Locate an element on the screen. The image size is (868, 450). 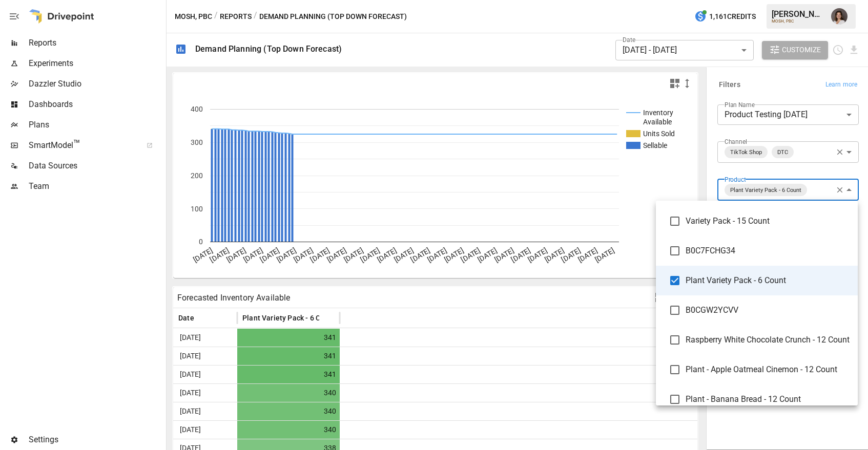
span: B0C7FCHG34 is located at coordinates (768, 251).